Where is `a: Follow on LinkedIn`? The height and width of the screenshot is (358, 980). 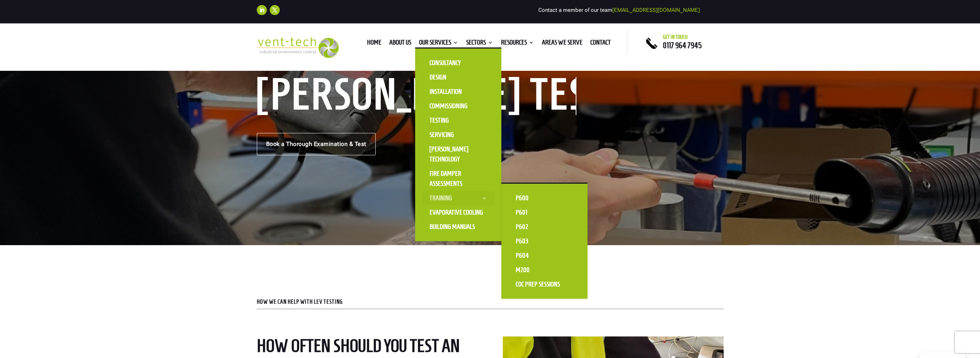 a: Follow on LinkedIn is located at coordinates (262, 10).